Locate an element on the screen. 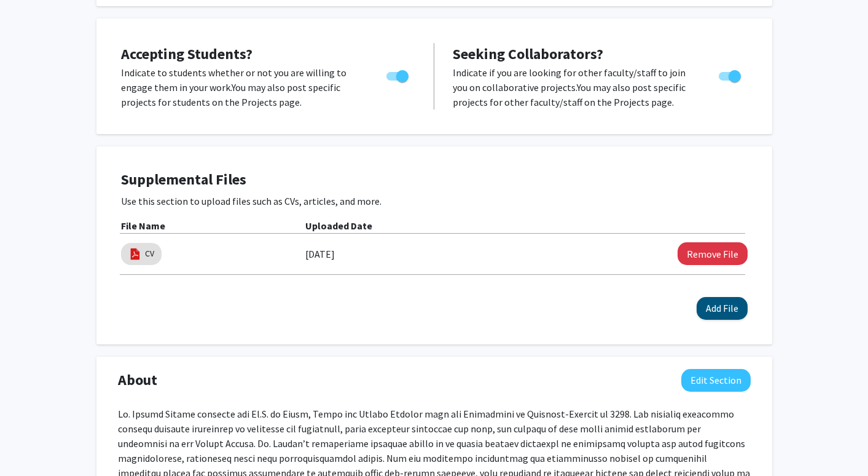 The width and height of the screenshot is (868, 476). p: Indicate to students whether or not you are willing to engage them in your work. You may also pos... is located at coordinates (242, 87).